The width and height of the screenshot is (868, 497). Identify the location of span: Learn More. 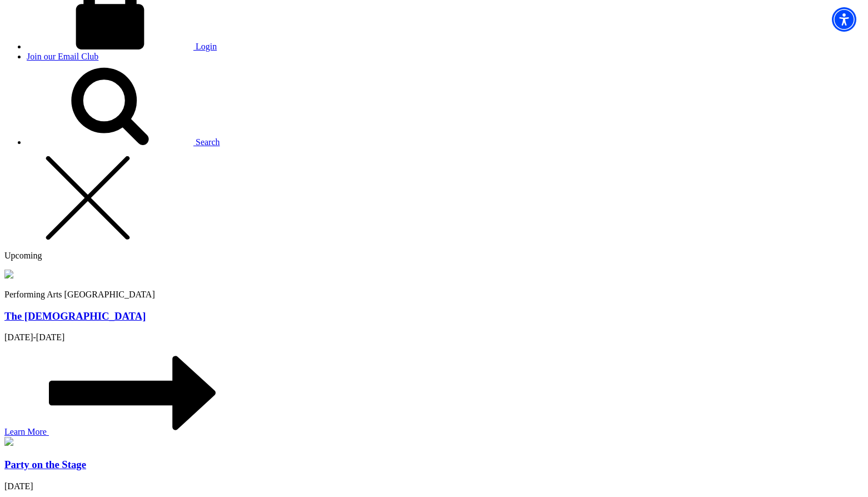
(25, 431).